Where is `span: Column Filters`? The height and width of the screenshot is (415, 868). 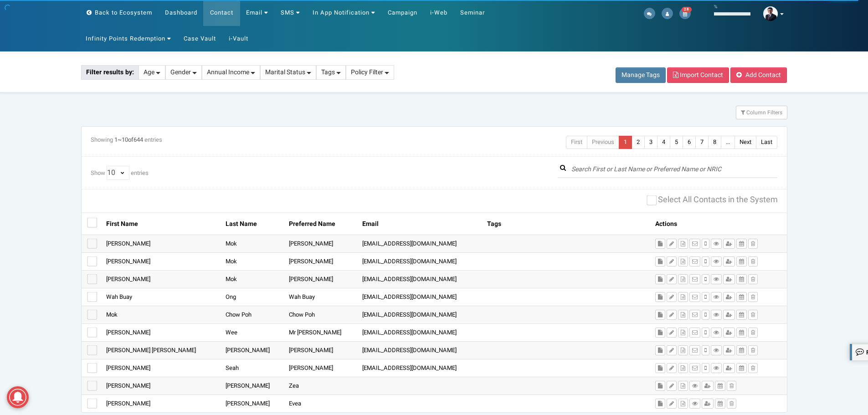
span: Column Filters is located at coordinates (764, 112).